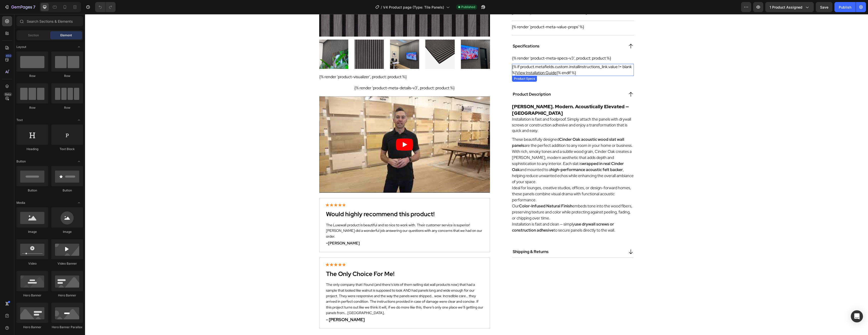 The image size is (868, 335). I want to click on p: Our embeds tone into the wood fibers, preserving texture and color while protecting against peeli..., so click(487, 198).